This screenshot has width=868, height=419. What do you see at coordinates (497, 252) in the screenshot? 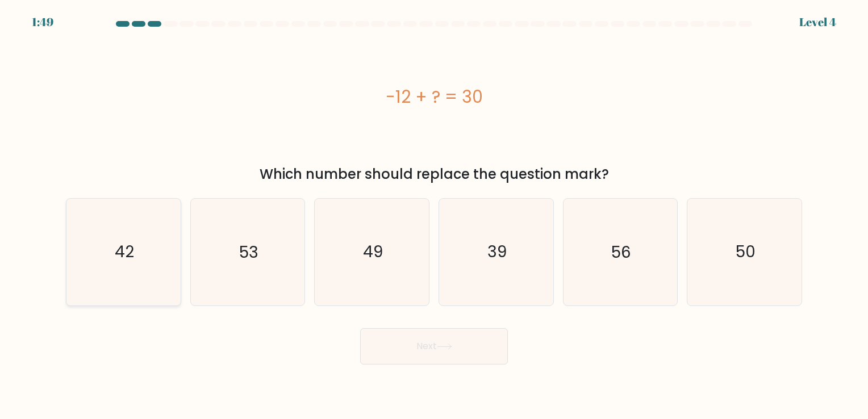
I see `text: 39` at bounding box center [497, 252].